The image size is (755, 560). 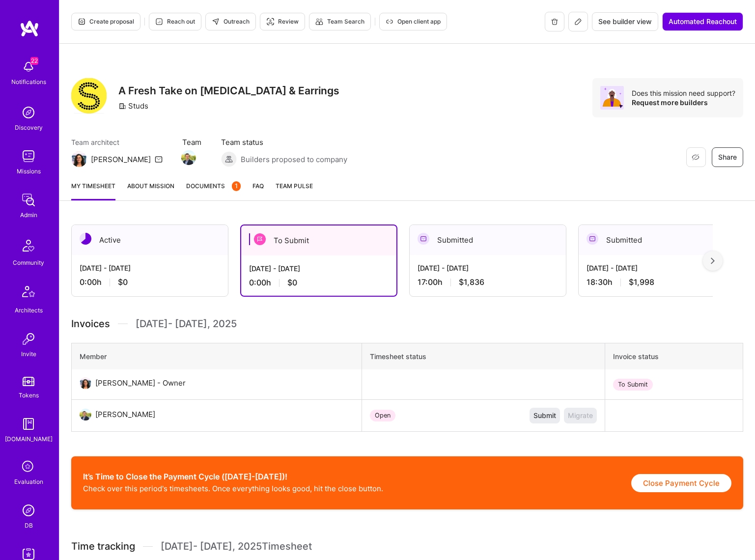 I want to click on button: Submit, so click(x=545, y=416).